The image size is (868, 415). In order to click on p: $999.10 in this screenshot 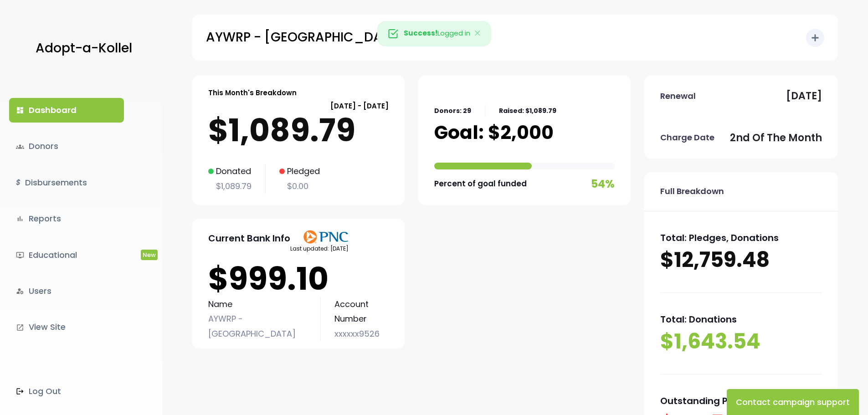, I will do `click(298, 279)`.